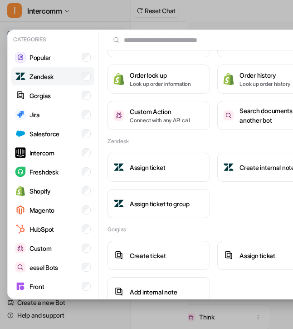 The height and width of the screenshot is (329, 293). Describe the element at coordinates (44, 267) in the screenshot. I see `p: eesel Bots` at that location.